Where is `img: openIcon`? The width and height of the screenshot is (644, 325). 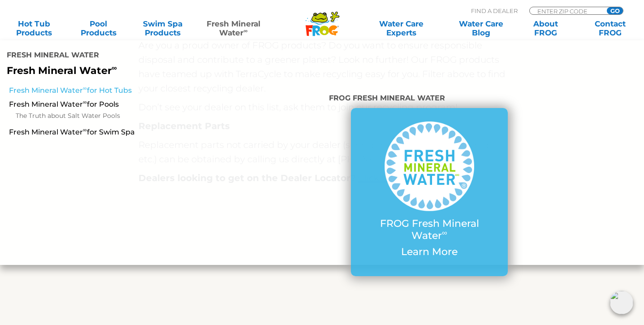
img: openIcon is located at coordinates (621, 303).